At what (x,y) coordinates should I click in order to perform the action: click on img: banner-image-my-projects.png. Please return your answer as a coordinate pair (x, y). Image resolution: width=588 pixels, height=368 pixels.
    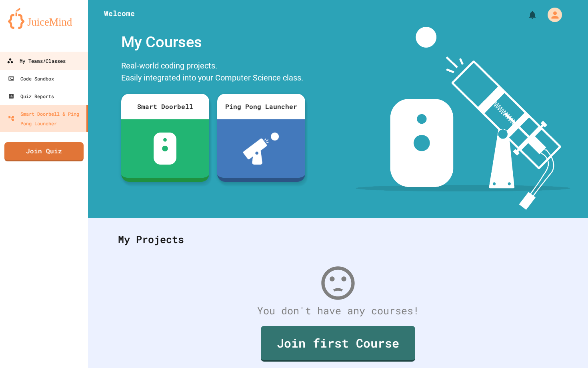
    Looking at the image, I should click on (463, 118).